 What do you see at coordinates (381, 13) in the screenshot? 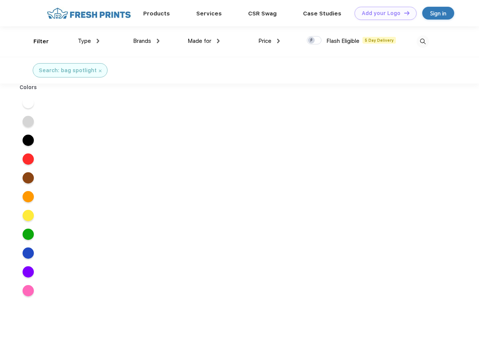
I see `div: Add your Logo` at bounding box center [381, 13].